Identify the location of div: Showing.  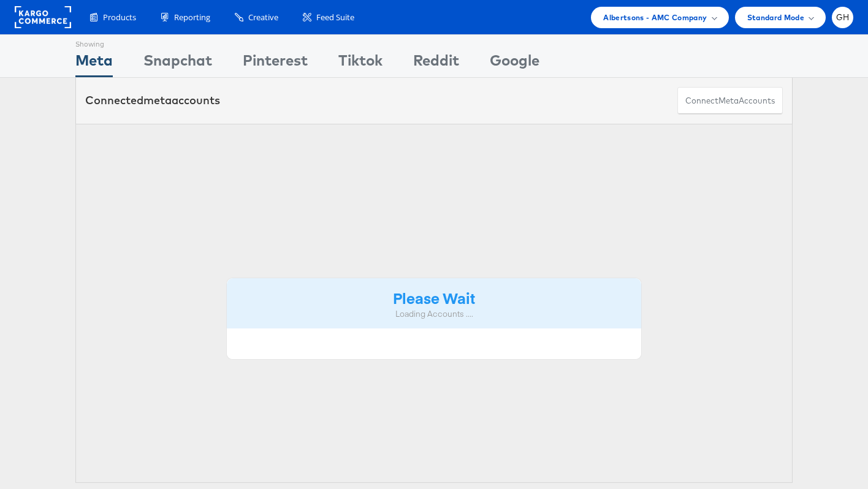
(94, 42).